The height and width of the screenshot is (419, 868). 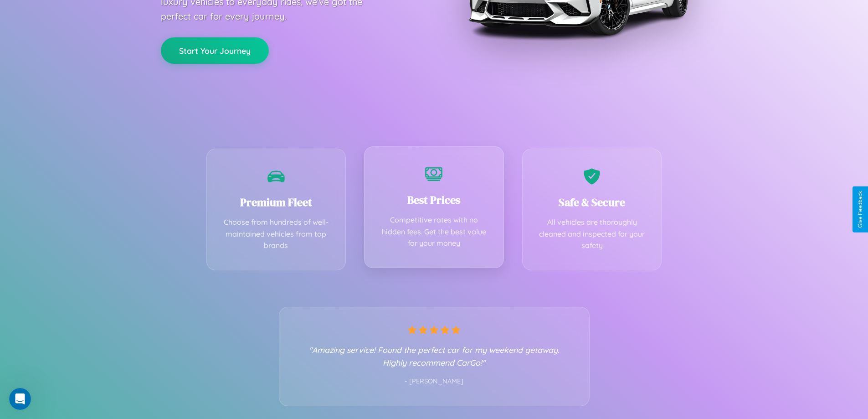 I want to click on p: Choose from hundreds of well-maintained vehicles from top brands, so click(x=276, y=234).